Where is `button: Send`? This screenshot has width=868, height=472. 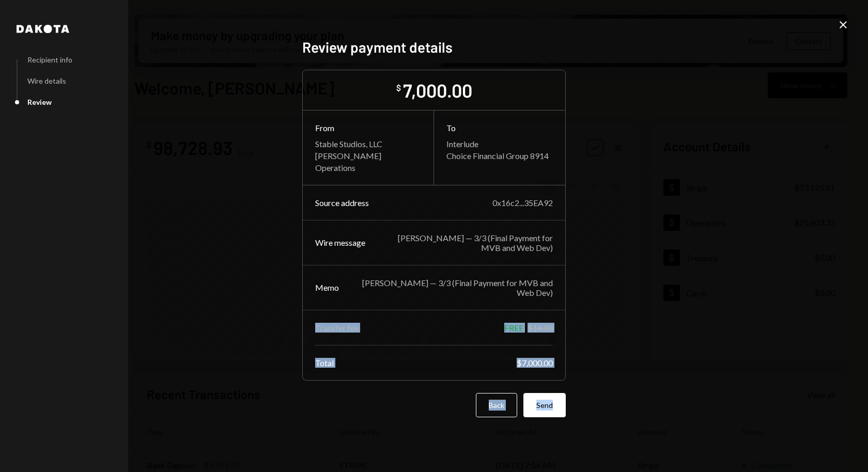 button: Send is located at coordinates (544, 405).